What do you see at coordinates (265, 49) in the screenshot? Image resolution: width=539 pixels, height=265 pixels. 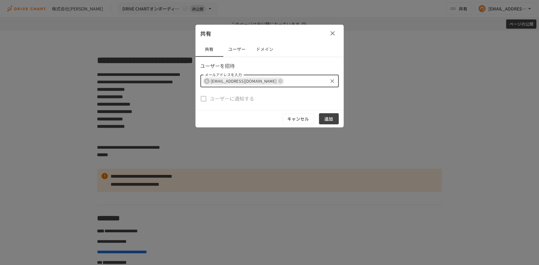 I see `button: ドメイン` at bounding box center [265, 49].